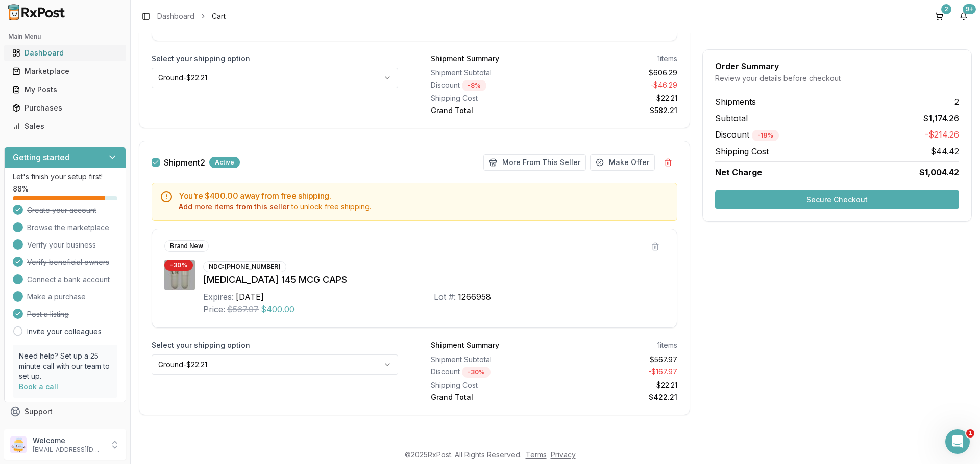  I want to click on button: 2, so click(939, 16).